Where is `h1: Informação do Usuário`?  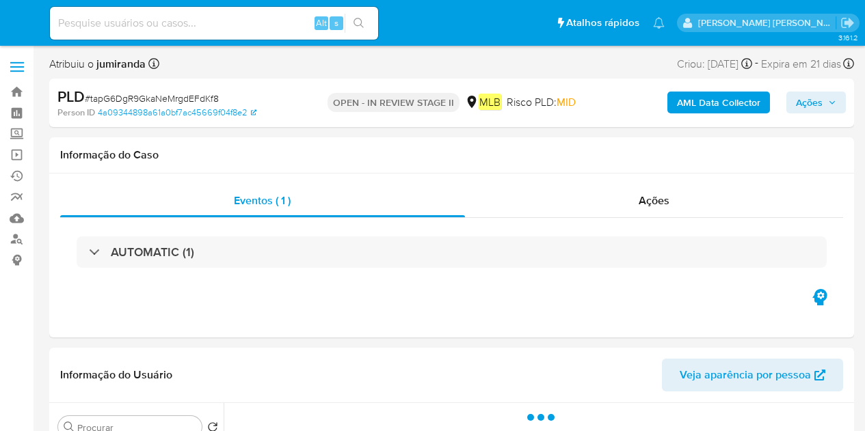 h1: Informação do Usuário is located at coordinates (116, 375).